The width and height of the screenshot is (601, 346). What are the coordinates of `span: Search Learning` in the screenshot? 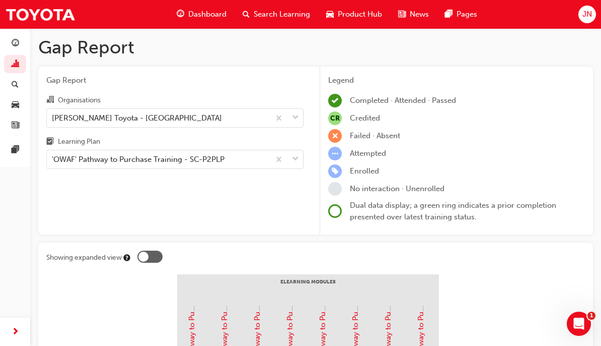 It's located at (282, 14).